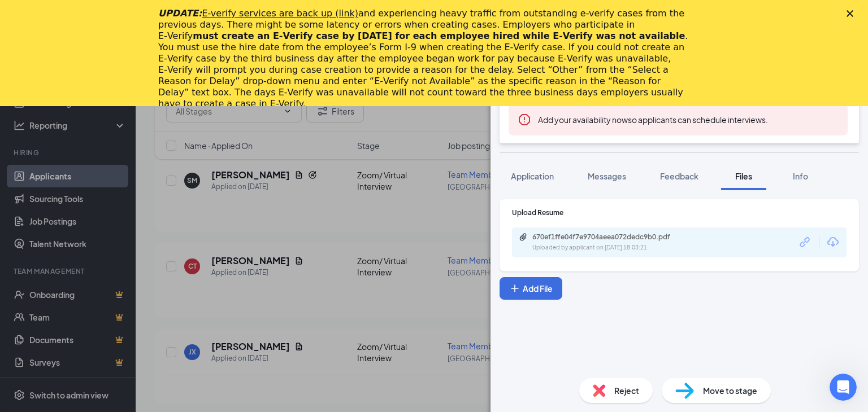 This screenshot has height=412, width=868. Describe the element at coordinates (679, 176) in the screenshot. I see `span: Feedback` at that location.